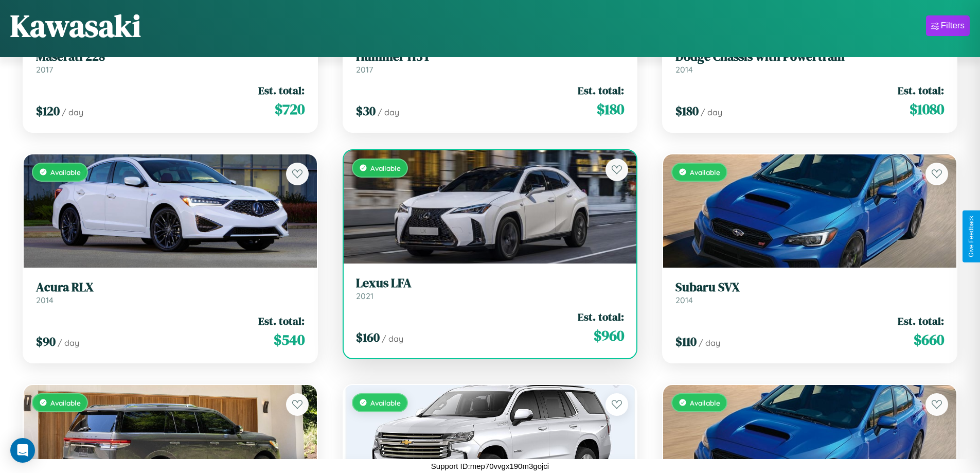 The height and width of the screenshot is (473, 980). Describe the element at coordinates (810, 287) in the screenshot. I see `h3: Subaru SVX` at that location.